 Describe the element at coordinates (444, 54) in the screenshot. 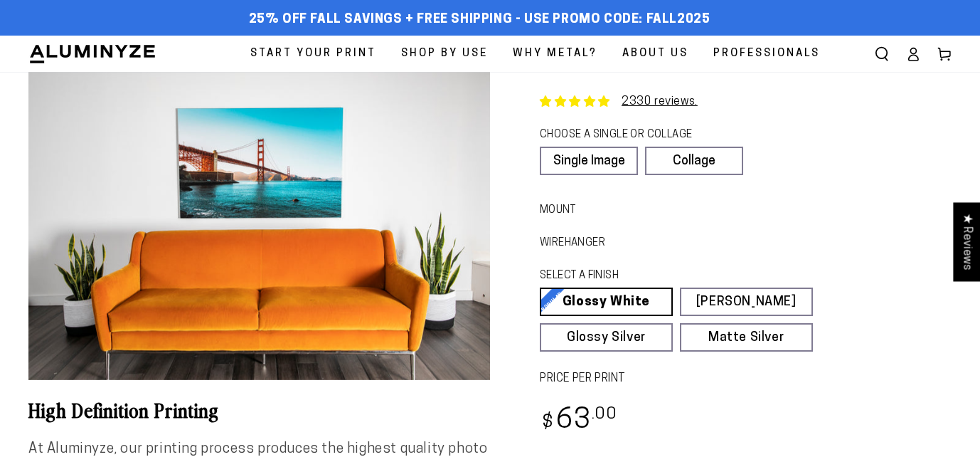

I see `a: Shop By Use` at that location.